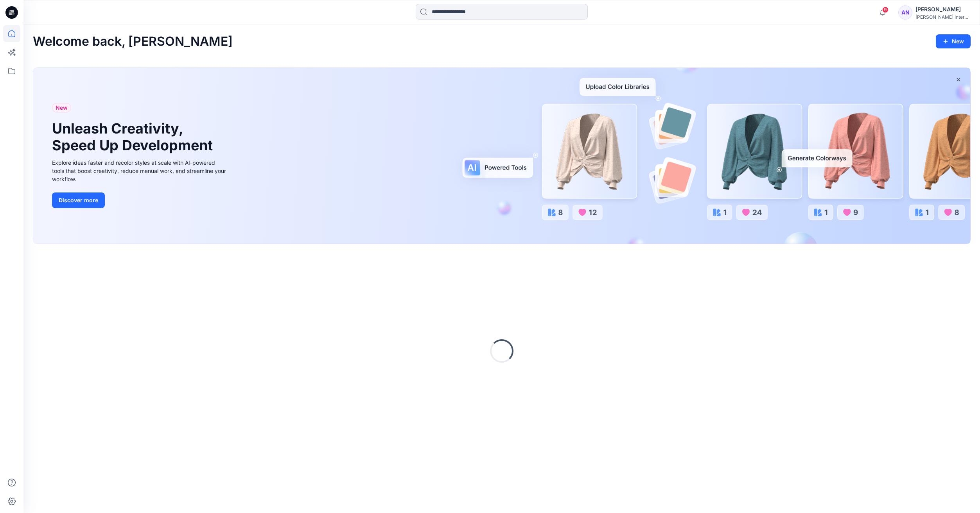 This screenshot has width=980, height=513. What do you see at coordinates (885, 10) in the screenshot?
I see `span: 9` at bounding box center [885, 10].